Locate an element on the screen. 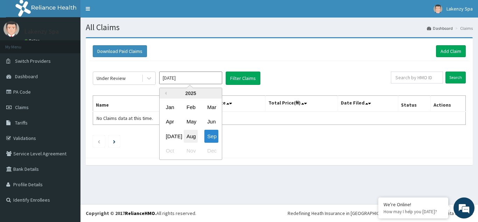  span: Switch Providers is located at coordinates (33, 61).